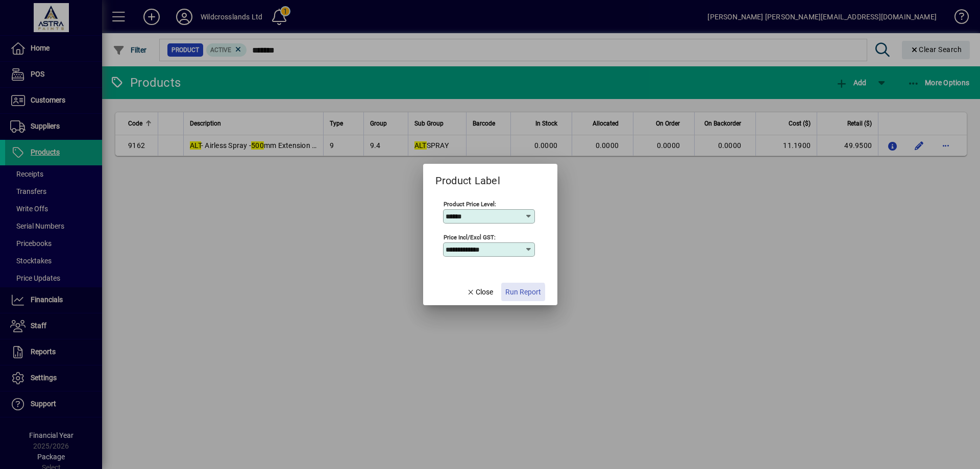 Image resolution: width=980 pixels, height=469 pixels. I want to click on h2: Product Label, so click(467, 176).